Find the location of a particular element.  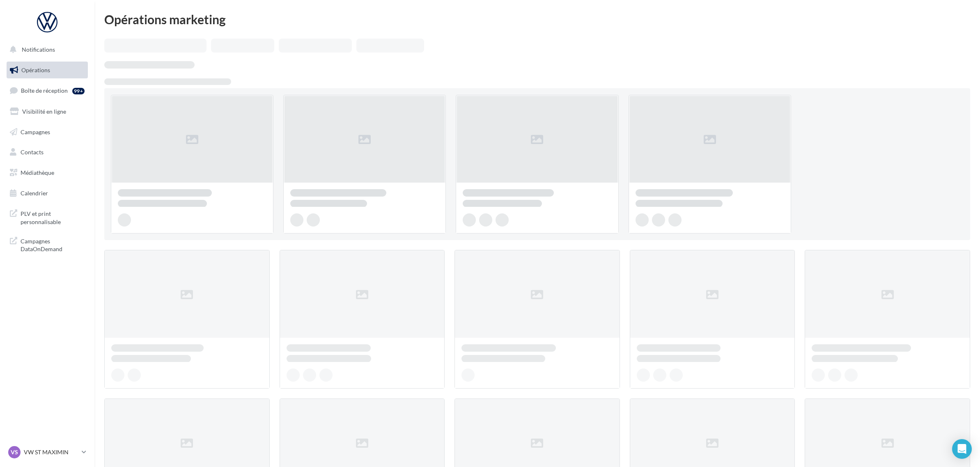

a: Visibilité en ligne is located at coordinates (47, 112).